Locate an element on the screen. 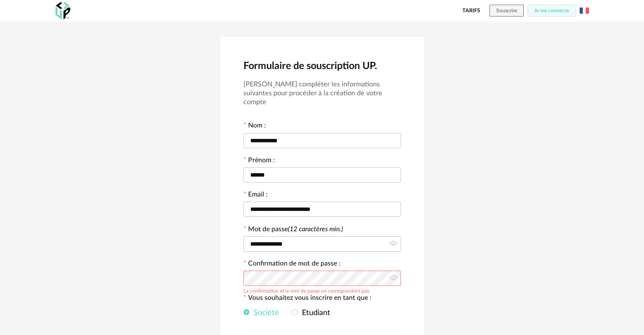 The image size is (644, 335). h2: Formulaire de souscription UP. is located at coordinates (322, 66).